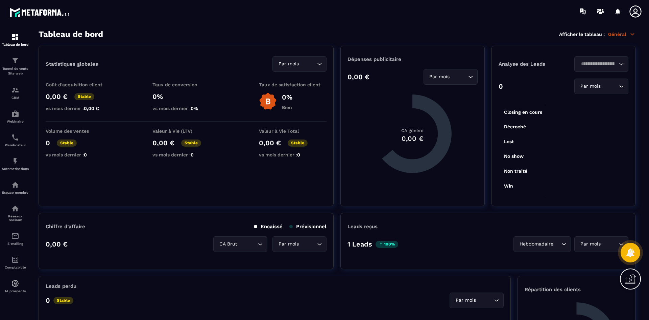  What do you see at coordinates (363, 226) in the screenshot?
I see `p: Leads reçus` at bounding box center [363, 226].